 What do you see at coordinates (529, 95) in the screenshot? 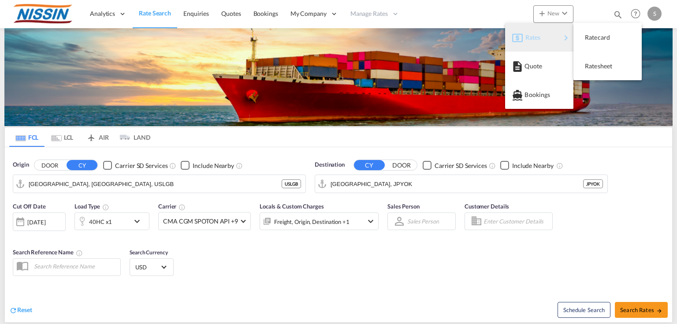
I see `span: Bookings` at bounding box center [529, 95].